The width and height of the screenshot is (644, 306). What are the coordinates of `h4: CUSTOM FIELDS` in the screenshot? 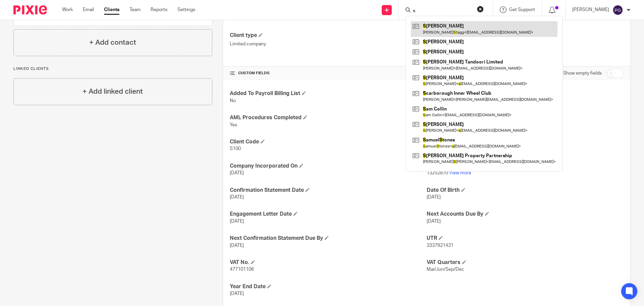 It's located at (328, 73).